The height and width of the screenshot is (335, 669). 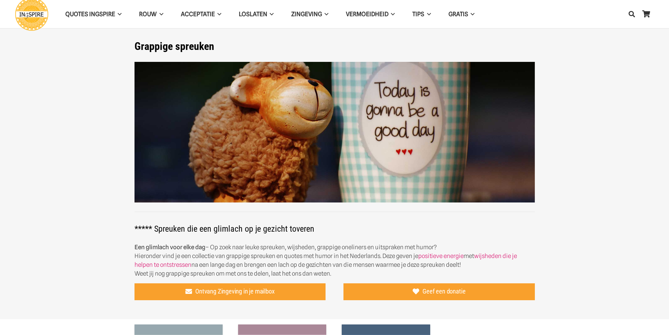 I want to click on a: Geef een donatie, so click(x=439, y=292).